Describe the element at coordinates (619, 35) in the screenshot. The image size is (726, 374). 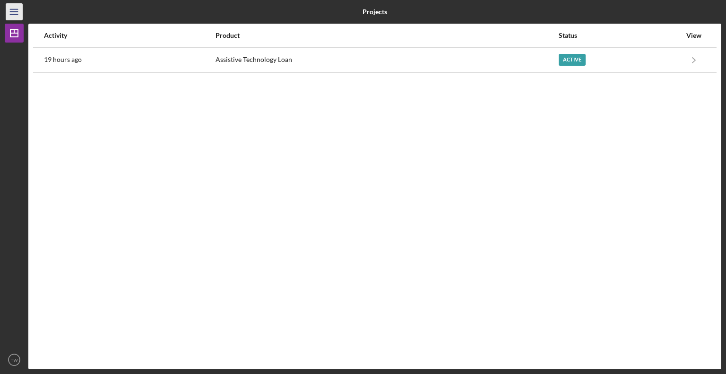
I see `div: Status` at that location.